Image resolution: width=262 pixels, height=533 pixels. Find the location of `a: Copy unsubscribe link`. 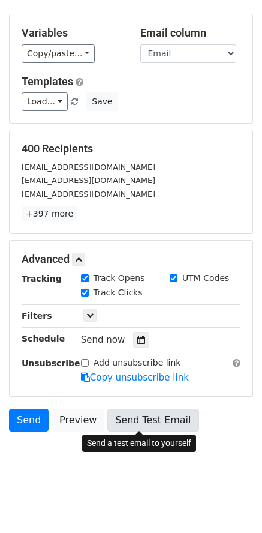

a: Copy unsubscribe link is located at coordinates (135, 378).